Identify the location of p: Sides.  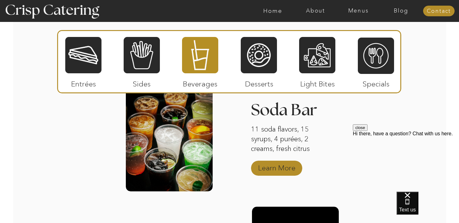
(142, 82).